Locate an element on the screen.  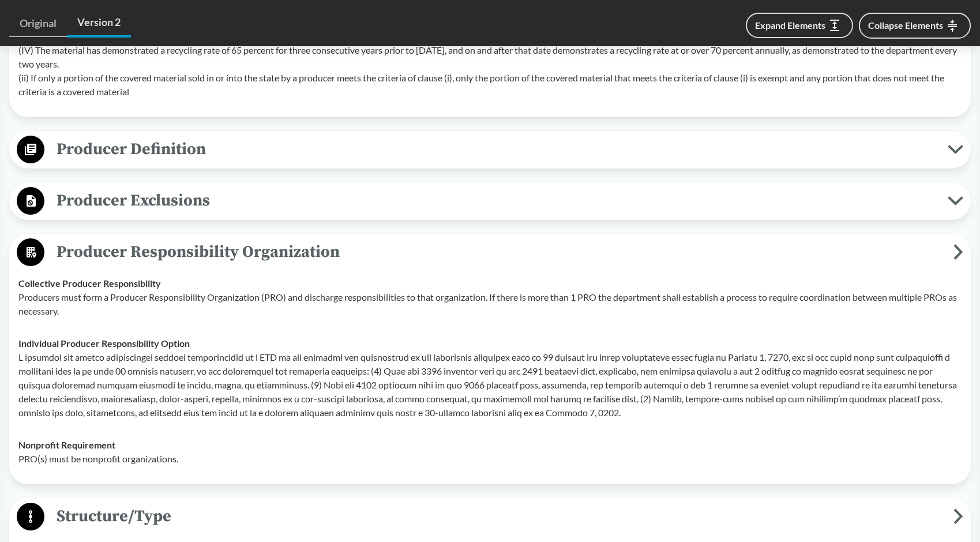
span: Producer Responsibility Organization is located at coordinates (499, 252).